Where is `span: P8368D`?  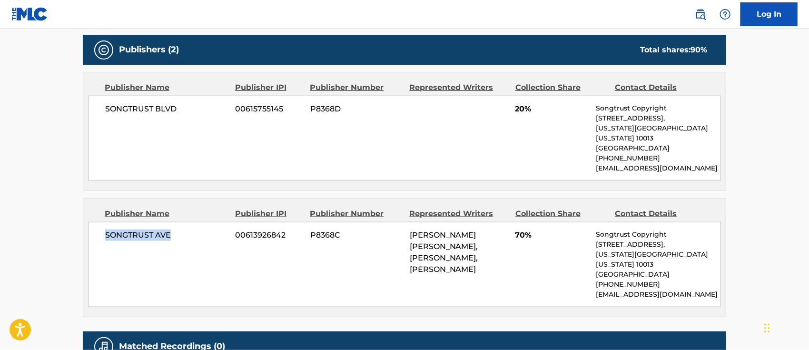
span: P8368D is located at coordinates (356, 109).